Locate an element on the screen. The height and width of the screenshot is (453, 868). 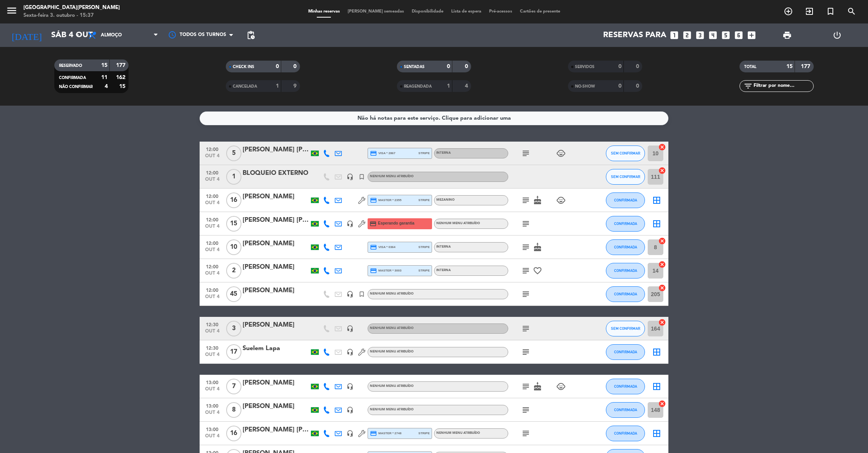
span: SENTADAS is located at coordinates (414, 67).